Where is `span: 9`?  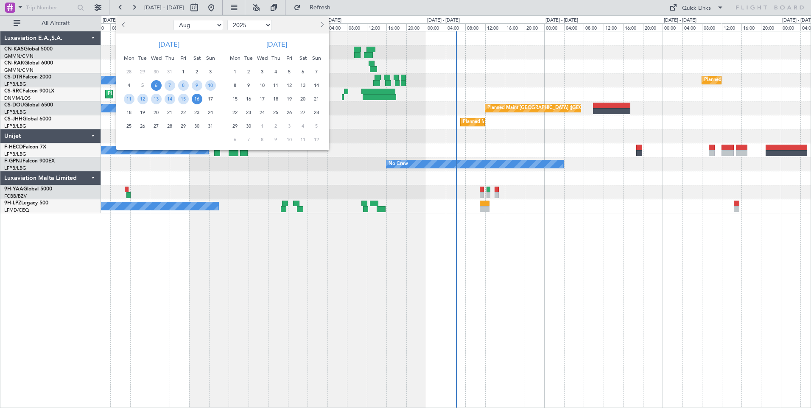 span: 9 is located at coordinates (249, 85).